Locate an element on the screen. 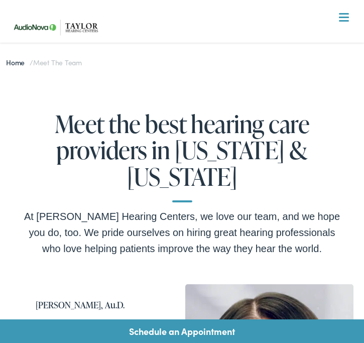 This screenshot has width=364, height=343. a: What We Offer is located at coordinates (186, 56).